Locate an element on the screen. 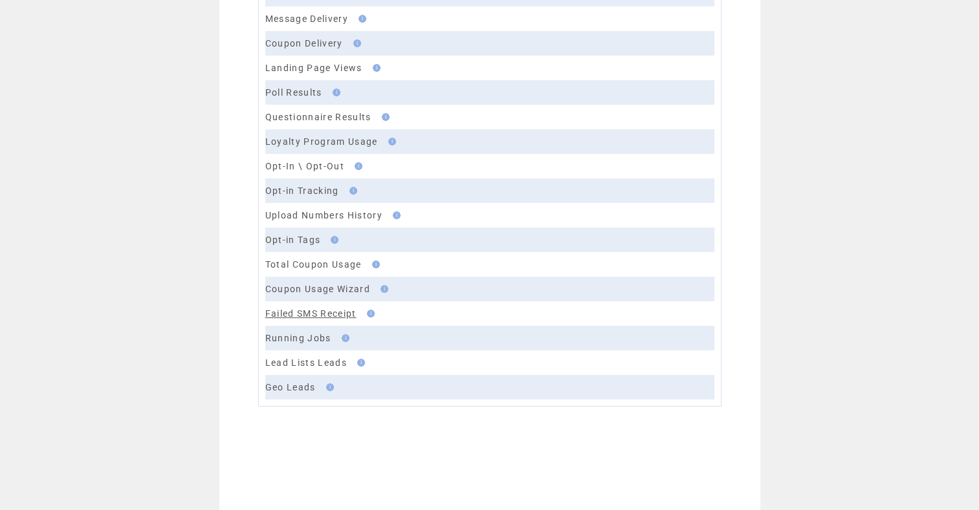 The height and width of the screenshot is (510, 979). a: Opt-in Tracking is located at coordinates (302, 191).